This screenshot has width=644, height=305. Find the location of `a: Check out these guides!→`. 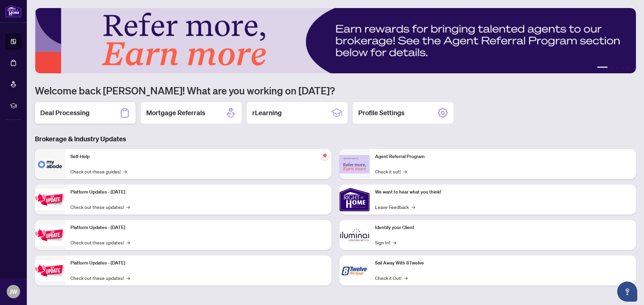

a: Check out these guides!→ is located at coordinates (99, 172).